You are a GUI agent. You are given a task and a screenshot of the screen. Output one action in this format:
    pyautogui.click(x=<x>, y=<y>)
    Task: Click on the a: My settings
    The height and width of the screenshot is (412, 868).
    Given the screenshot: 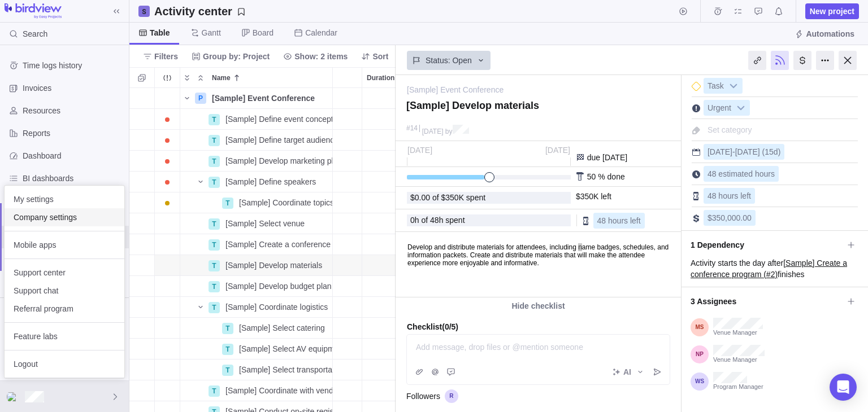 What is the action you would take?
    pyautogui.click(x=64, y=200)
    